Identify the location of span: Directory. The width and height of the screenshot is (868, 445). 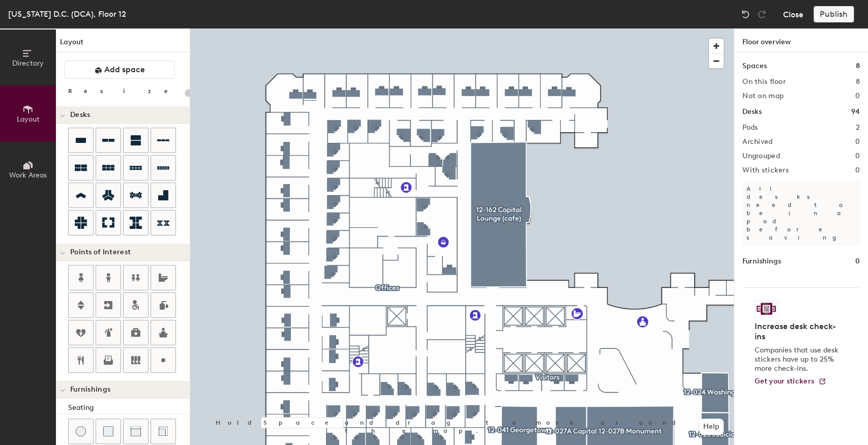
(28, 63).